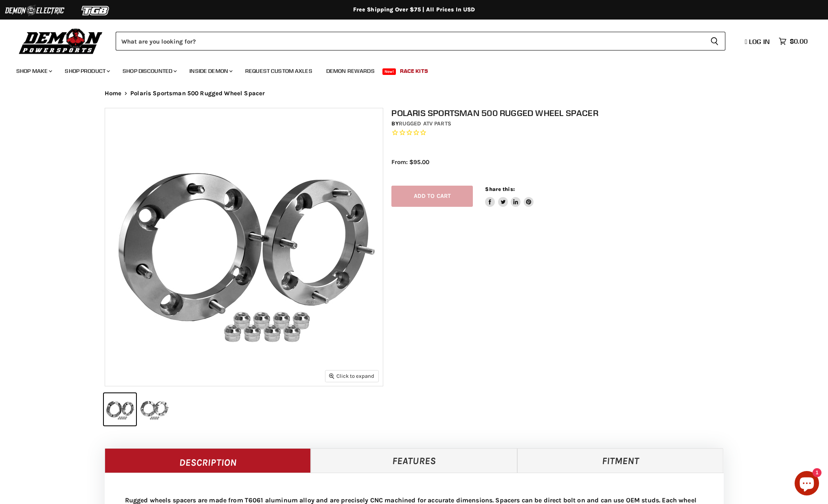 This screenshot has height=504, width=828. I want to click on ul: Main menu, so click(408, 70).